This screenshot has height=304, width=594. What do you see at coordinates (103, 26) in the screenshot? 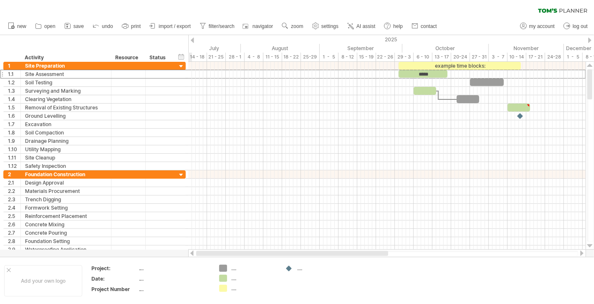
I see `a: undo` at bounding box center [103, 26].